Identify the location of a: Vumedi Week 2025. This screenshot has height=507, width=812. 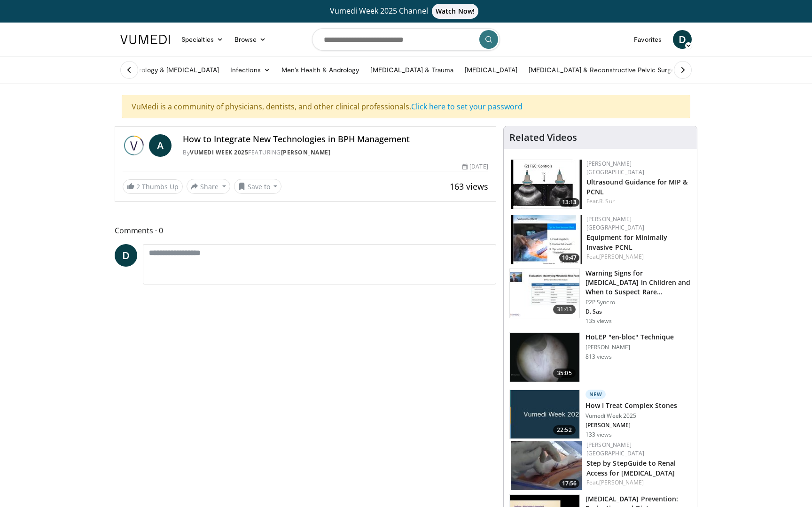
(219, 152).